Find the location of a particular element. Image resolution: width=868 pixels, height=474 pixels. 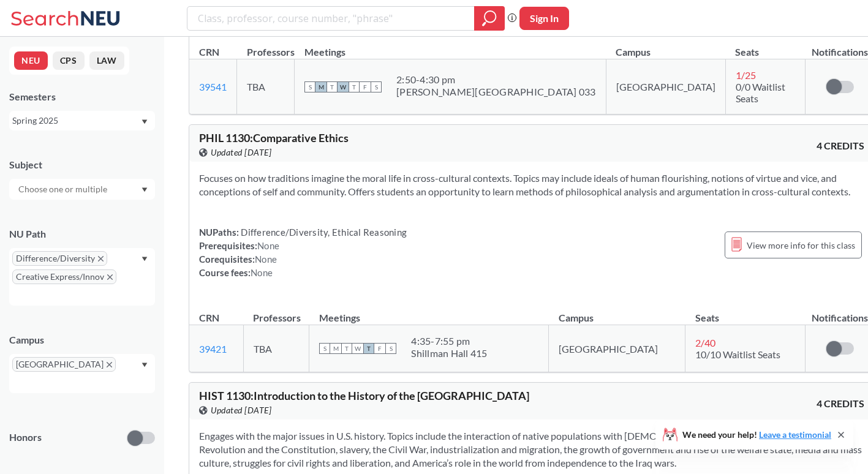

div: 4:35 - 7:55 pm is located at coordinates (449, 341).